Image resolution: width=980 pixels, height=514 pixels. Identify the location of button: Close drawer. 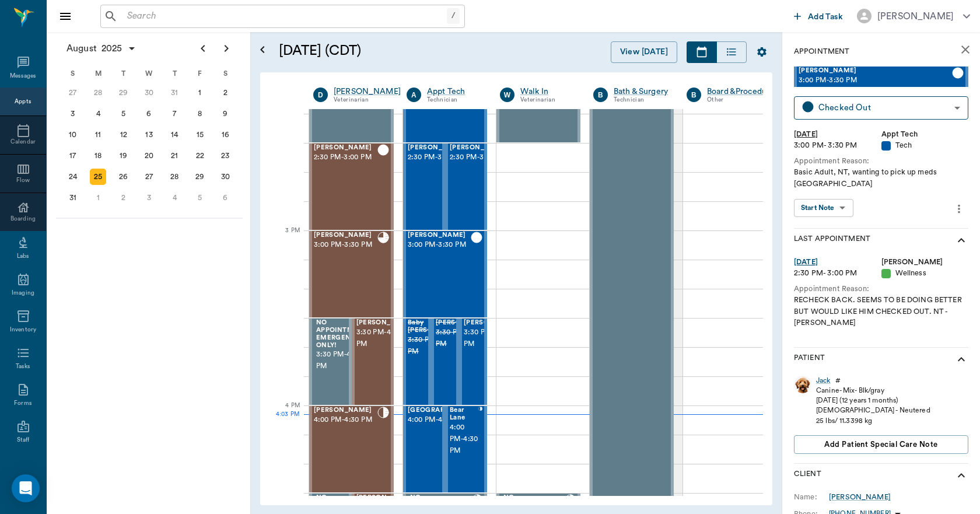
(66, 16).